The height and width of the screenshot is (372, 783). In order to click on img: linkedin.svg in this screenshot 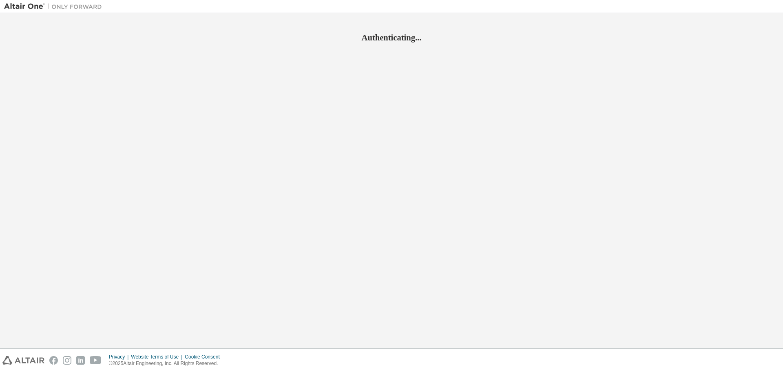, I will do `click(80, 360)`.